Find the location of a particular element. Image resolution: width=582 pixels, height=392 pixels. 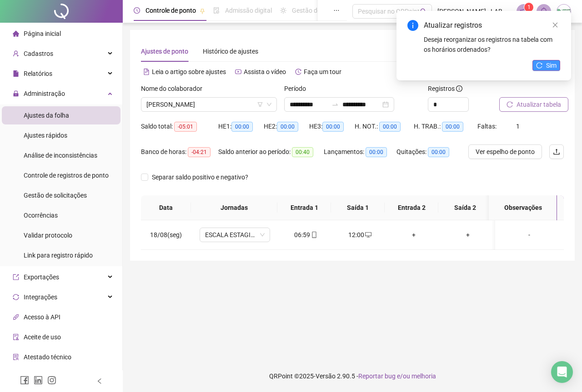

div: 06:59 is located at coordinates (305, 235).